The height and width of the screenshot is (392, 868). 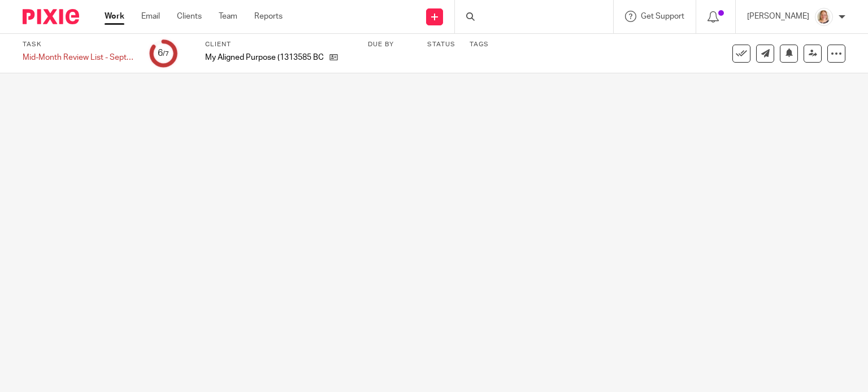 I want to click on label: Task, so click(x=79, y=44).